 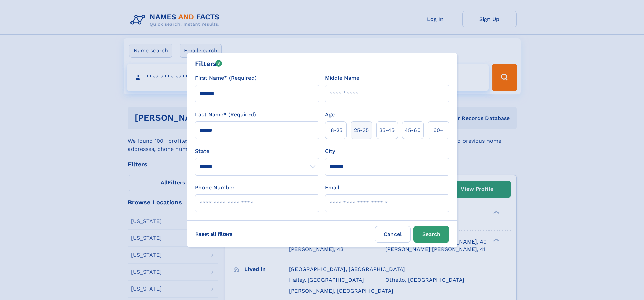 What do you see at coordinates (329, 115) in the screenshot?
I see `label: Age` at bounding box center [329, 115].